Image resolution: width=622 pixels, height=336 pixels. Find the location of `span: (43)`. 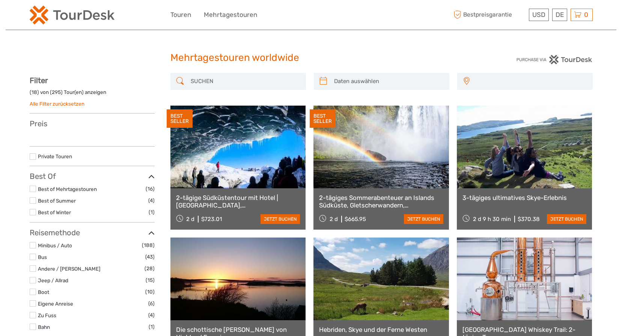

span: (43) is located at coordinates (150, 256).